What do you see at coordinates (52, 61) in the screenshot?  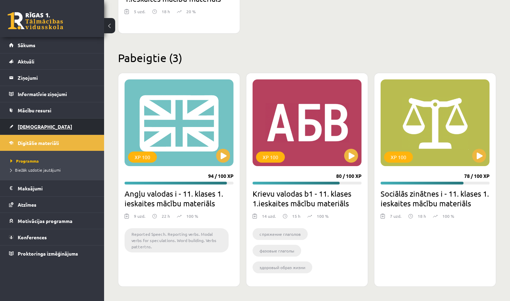 I see `a: Aktuāli` at bounding box center [52, 61].